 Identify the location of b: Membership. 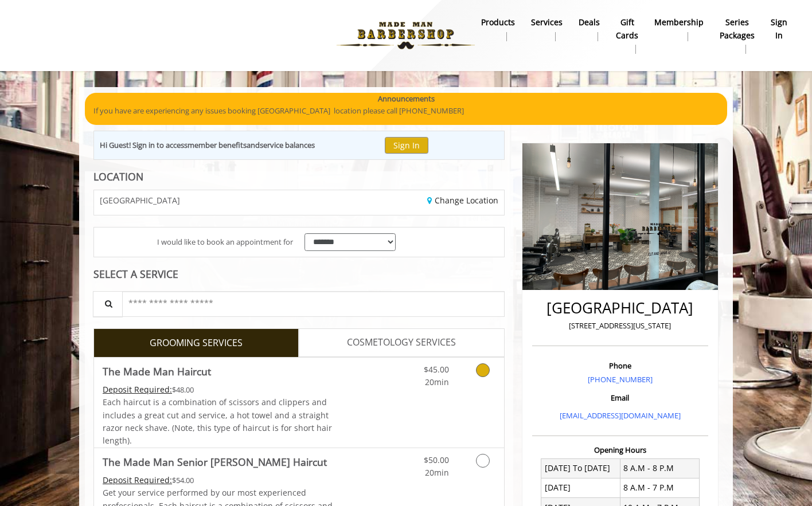
(679, 22).